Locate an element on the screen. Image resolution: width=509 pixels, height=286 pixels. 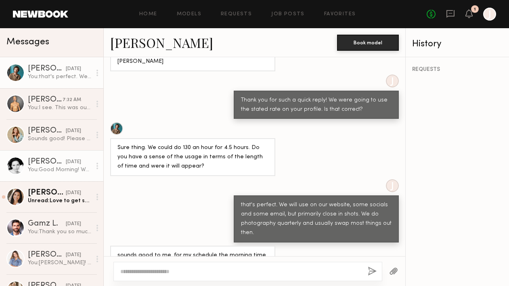
div: You: Thank you so much for letting me know! We appreciate it! is located at coordinates (59, 232).